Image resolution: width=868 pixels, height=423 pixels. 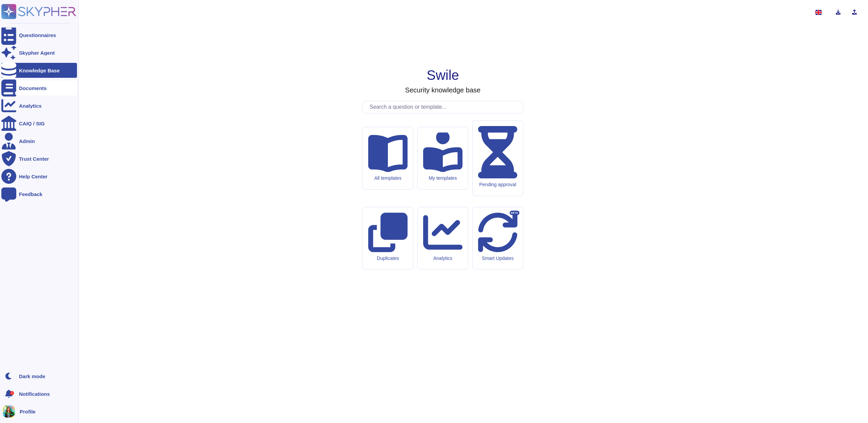 I want to click on h1: Swile, so click(x=443, y=75).